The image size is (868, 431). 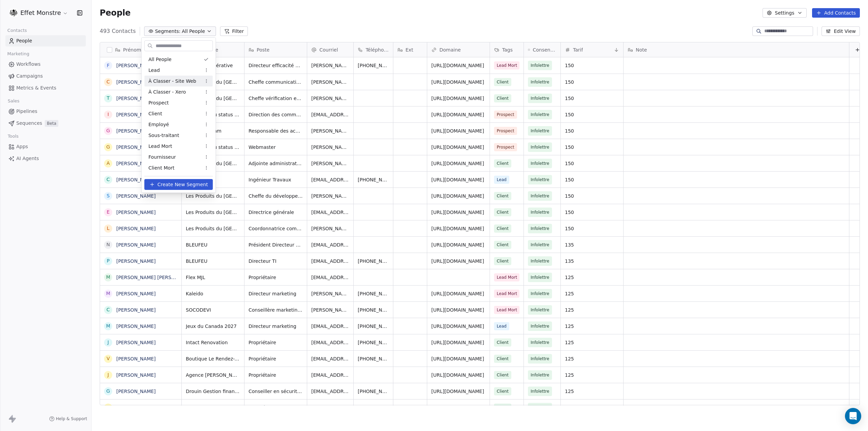 I want to click on div: Suggestions, so click(x=179, y=113).